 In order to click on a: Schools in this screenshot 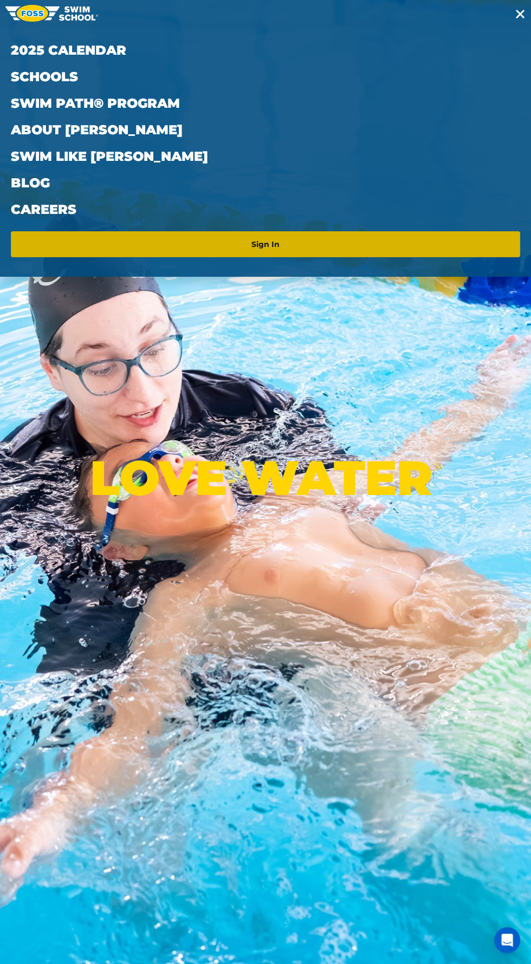, I will do `click(265, 76)`.